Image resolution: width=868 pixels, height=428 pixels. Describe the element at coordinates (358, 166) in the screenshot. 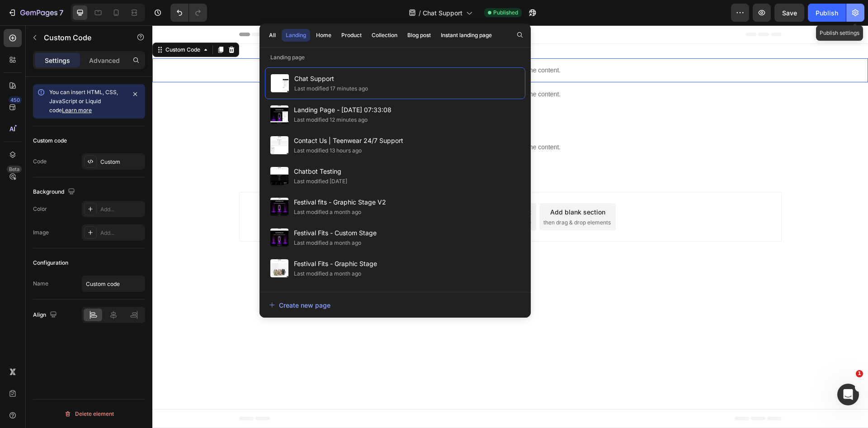

I see `span: Add section` at that location.